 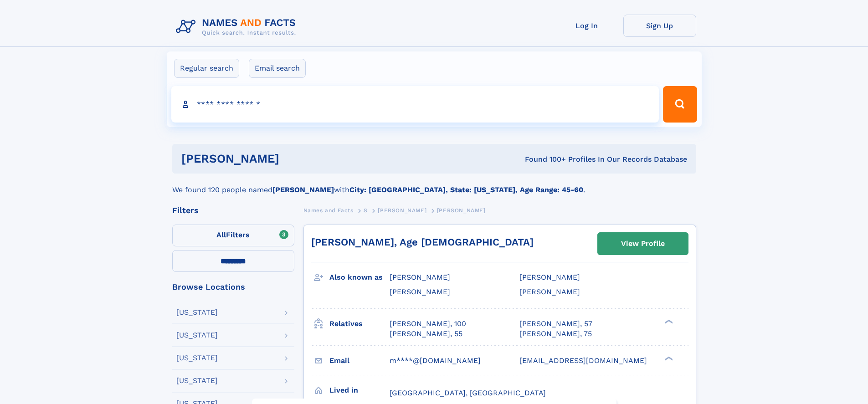 What do you see at coordinates (660, 26) in the screenshot?
I see `a: Sign Up` at bounding box center [660, 26].